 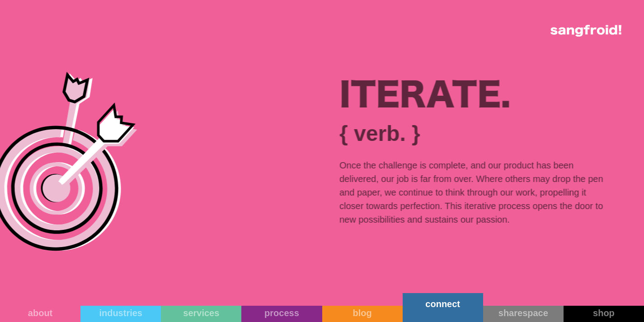 I want to click on div: blog, so click(x=363, y=313).